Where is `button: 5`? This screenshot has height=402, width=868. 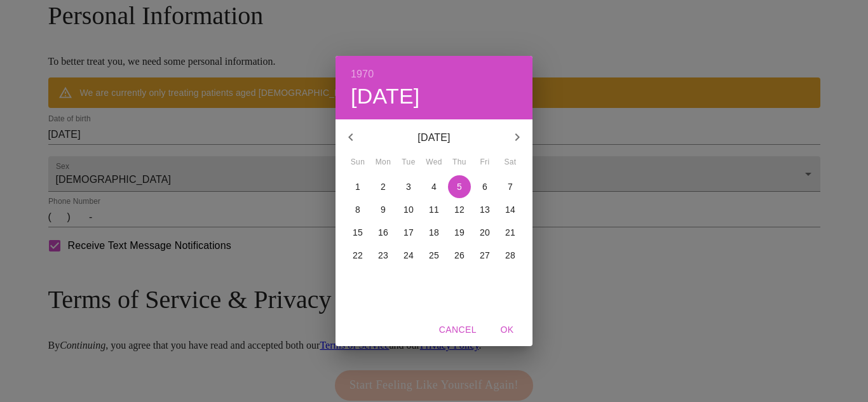
button: 5 is located at coordinates (459, 187).